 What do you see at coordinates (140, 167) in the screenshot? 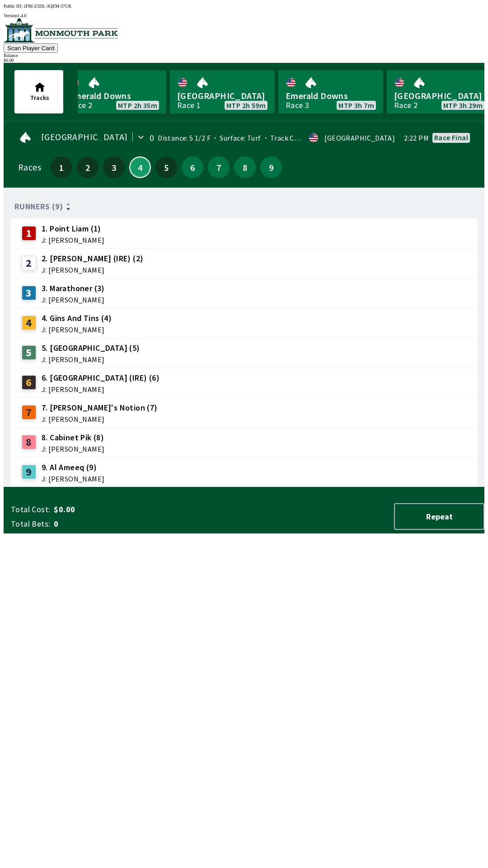
I see `button: 4` at bounding box center [140, 167].